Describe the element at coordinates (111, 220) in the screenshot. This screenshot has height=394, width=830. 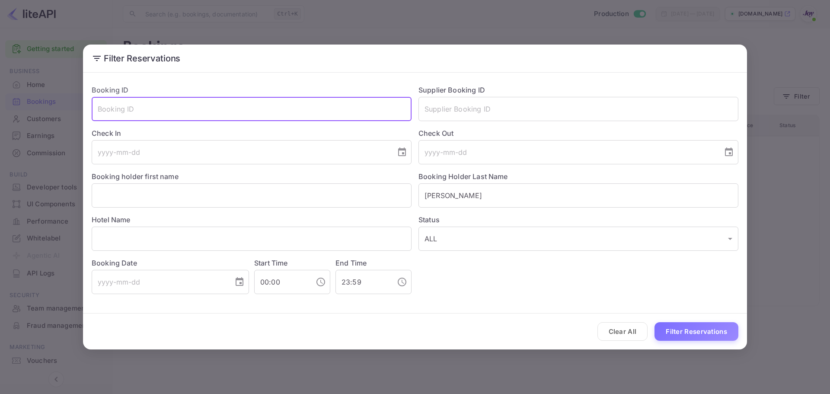
I see `label: Hotel Name` at that location.